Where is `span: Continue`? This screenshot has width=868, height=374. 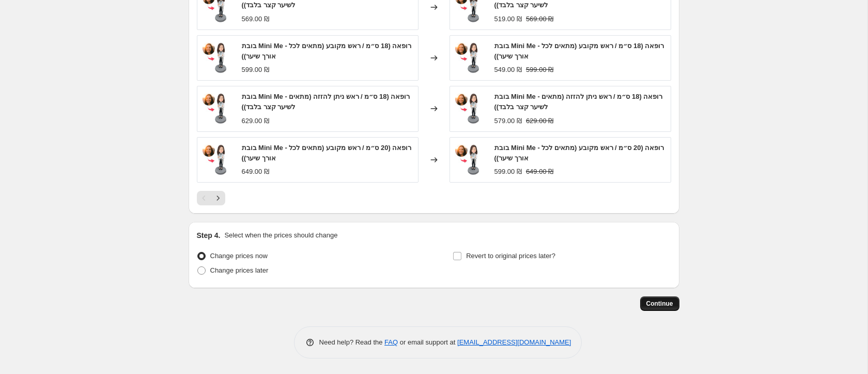 span: Continue is located at coordinates (660, 304).